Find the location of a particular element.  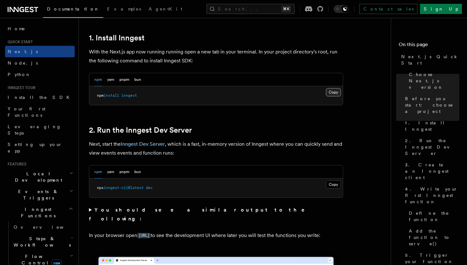

span: Events & Triggers is located at coordinates (37, 194).